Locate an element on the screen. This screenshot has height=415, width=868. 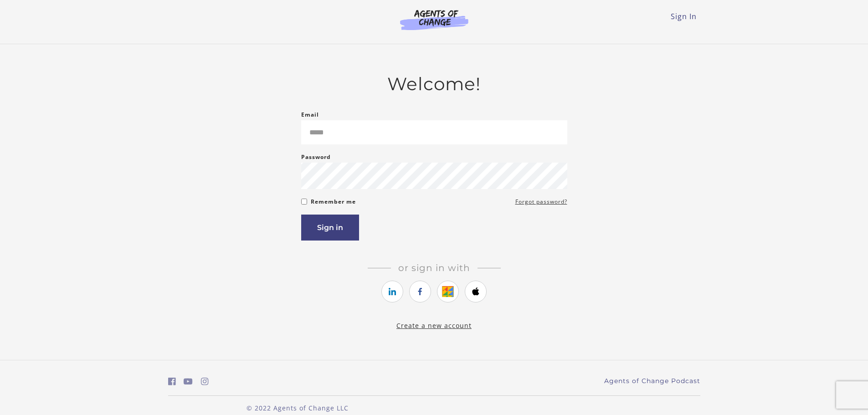
i: https://www.instagram.com/agentsofchangeprep/ (Open in a new window) is located at coordinates (204, 382).